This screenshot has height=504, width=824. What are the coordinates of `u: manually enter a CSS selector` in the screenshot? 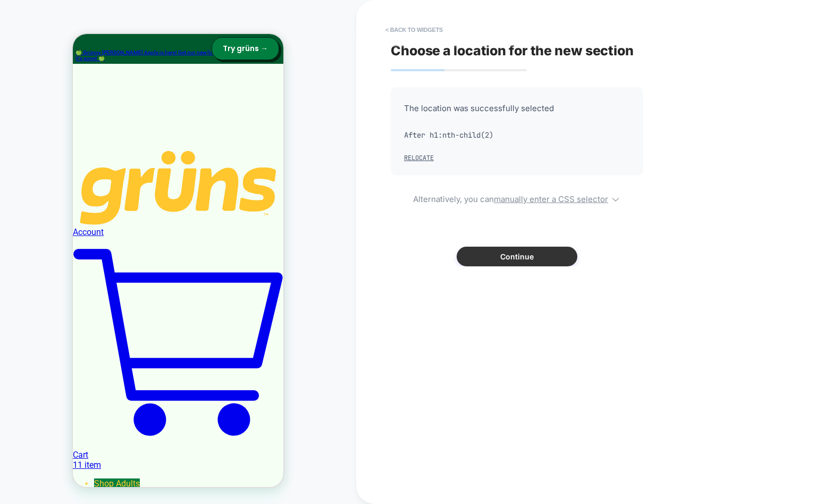 It's located at (551, 199).